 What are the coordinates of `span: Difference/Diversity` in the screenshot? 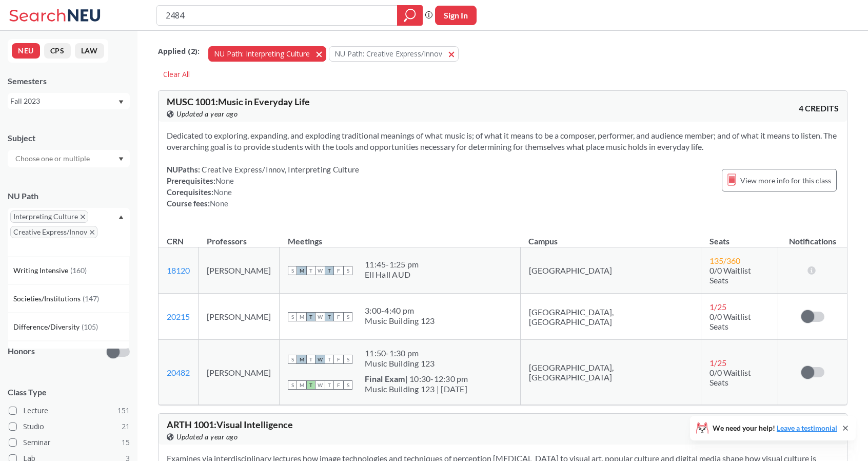 It's located at (47, 327).